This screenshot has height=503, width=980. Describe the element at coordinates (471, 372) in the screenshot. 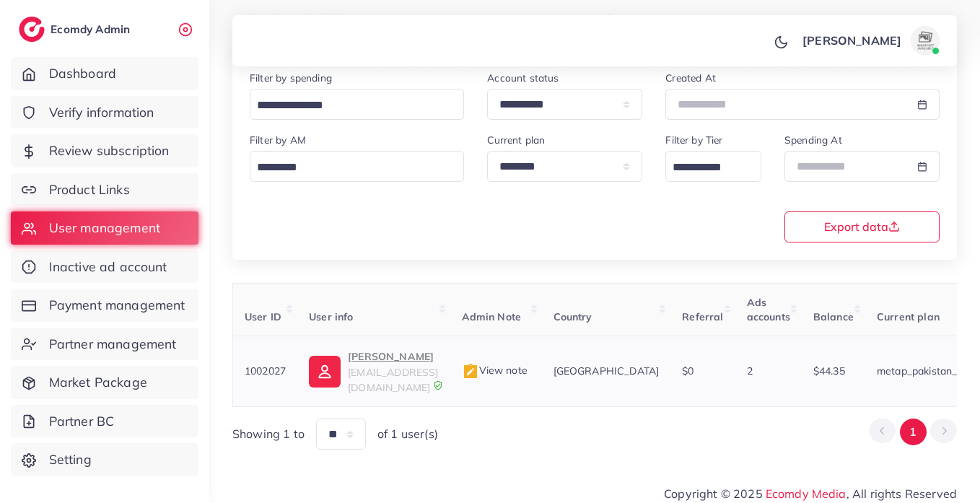

I see `img: admin_note.cdd0b510.svg` at that location.